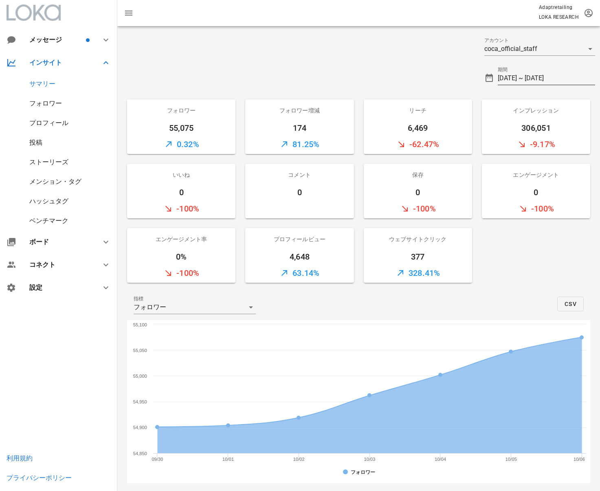 Image resolution: width=600 pixels, height=491 pixels. Describe the element at coordinates (300, 144) in the screenshot. I see `div: 81.25%` at that location.